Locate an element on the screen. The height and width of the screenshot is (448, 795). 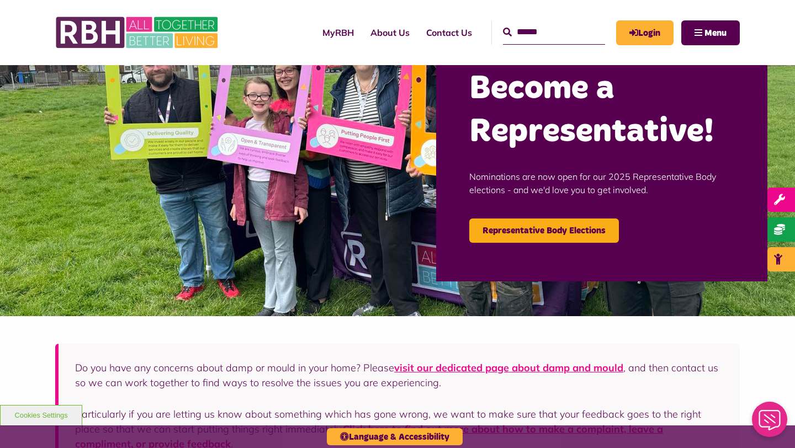
input: Search is located at coordinates (554, 32).